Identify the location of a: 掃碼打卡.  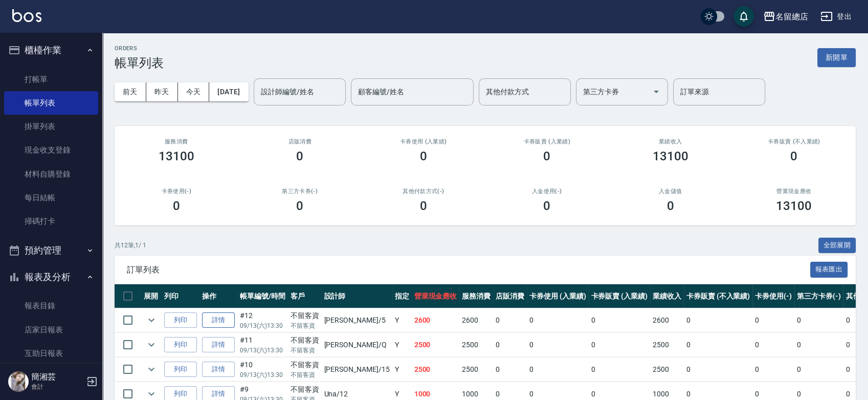
(51, 221).